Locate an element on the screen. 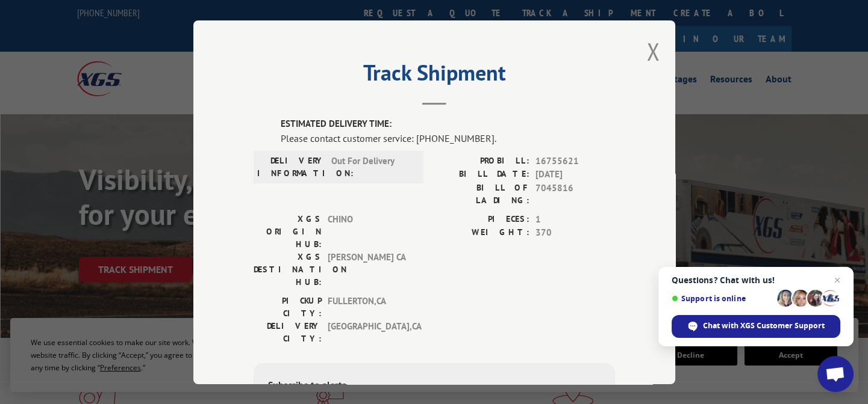  span: 16755621 is located at coordinates (575, 161).